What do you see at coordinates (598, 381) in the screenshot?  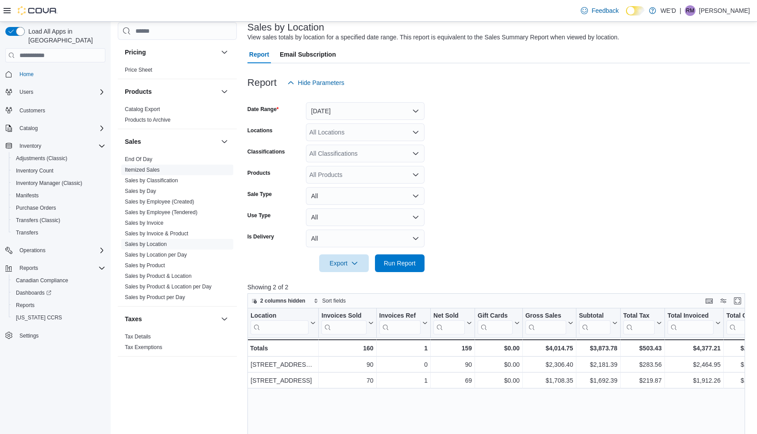 I see `div: $1,692.39` at bounding box center [598, 381].